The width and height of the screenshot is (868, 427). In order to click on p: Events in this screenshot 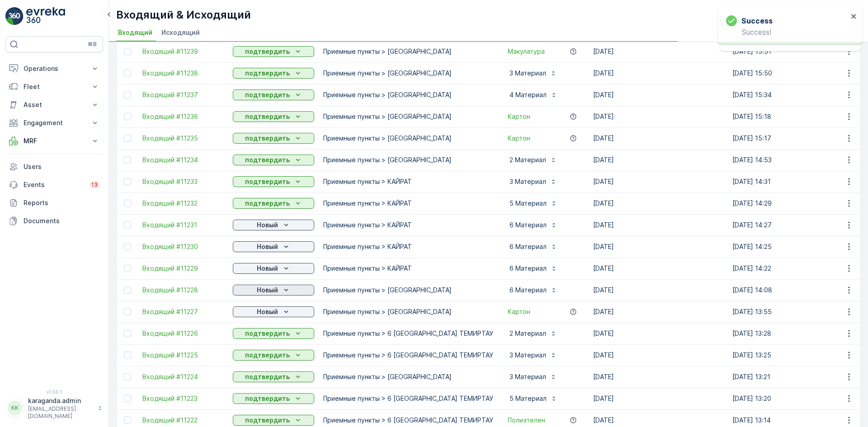, I will do `click(54, 185)`.